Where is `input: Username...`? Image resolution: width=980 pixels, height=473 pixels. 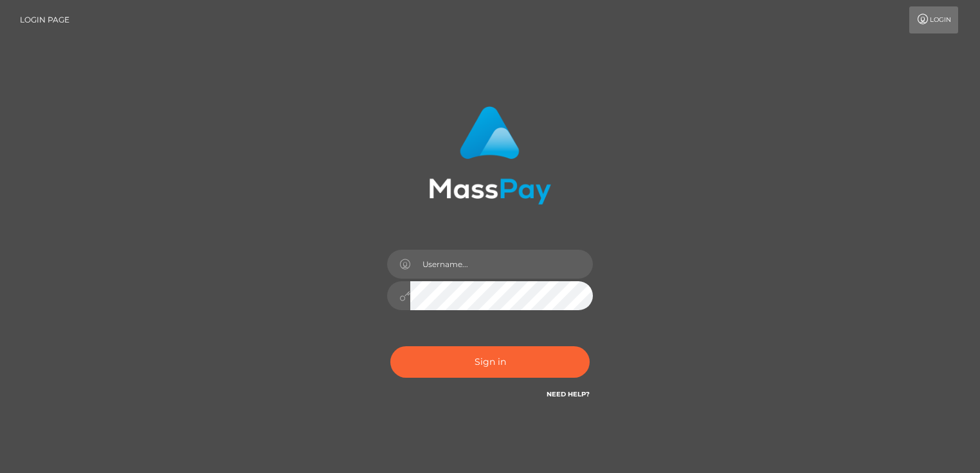 input: Username... is located at coordinates (502, 264).